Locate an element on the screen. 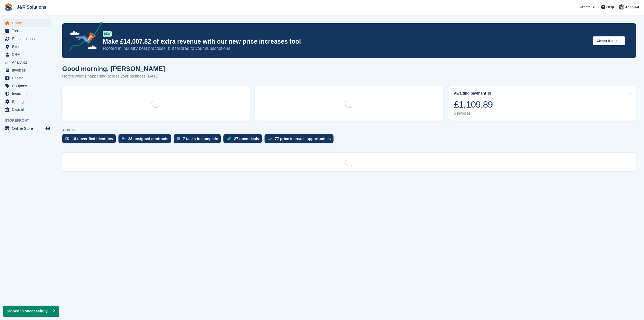 This screenshot has height=320, width=644. img: task-75834270c22a3079a89374b754ae025e5fb1db73e45f91037f5363f120a921f8.svg is located at coordinates (179, 139).